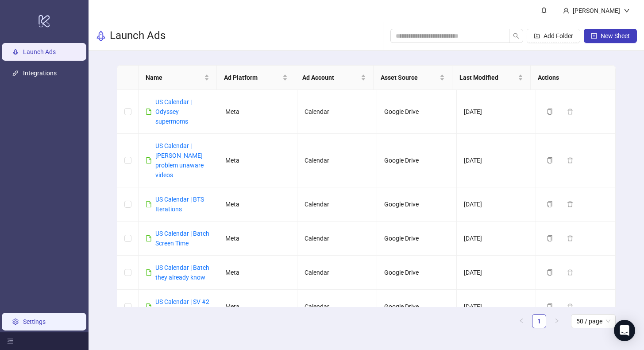 Image resolution: width=644 pixels, height=350 pixels. I want to click on span: Ad Platform, so click(253, 77).